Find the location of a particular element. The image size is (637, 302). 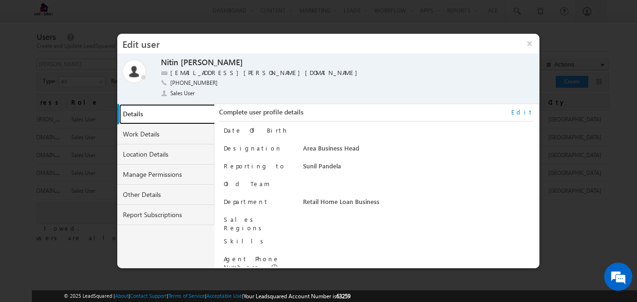

a: Edit is located at coordinates (522, 112).